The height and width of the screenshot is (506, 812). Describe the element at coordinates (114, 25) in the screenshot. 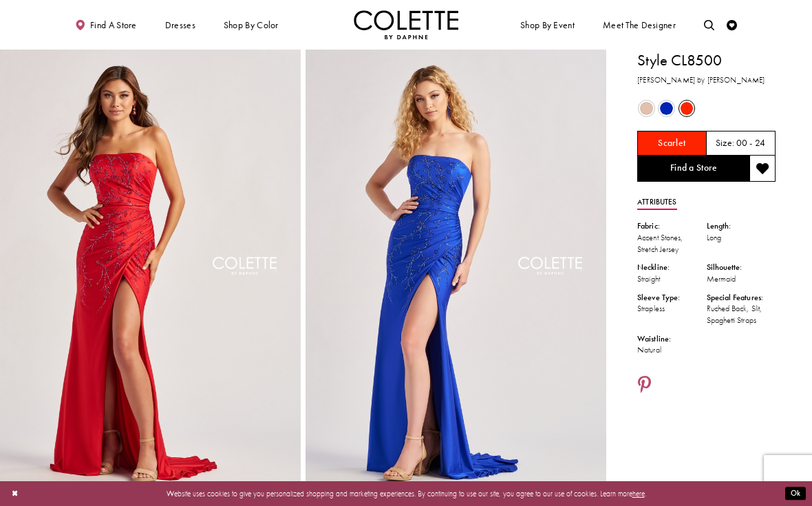

I see `span: Find a store` at that location.